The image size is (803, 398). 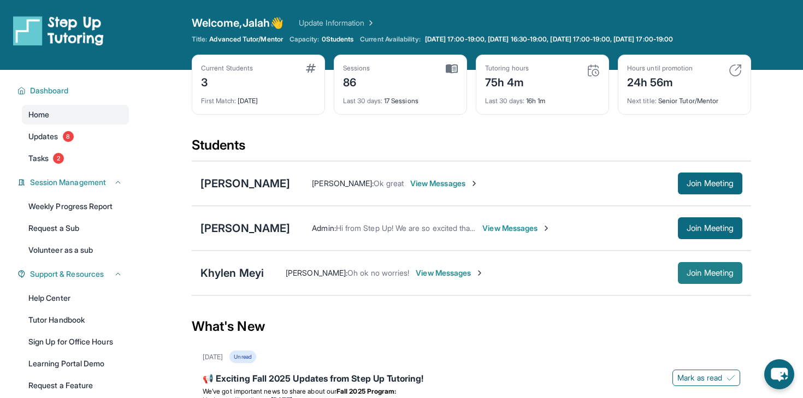 I want to click on a: Help Center, so click(x=75, y=298).